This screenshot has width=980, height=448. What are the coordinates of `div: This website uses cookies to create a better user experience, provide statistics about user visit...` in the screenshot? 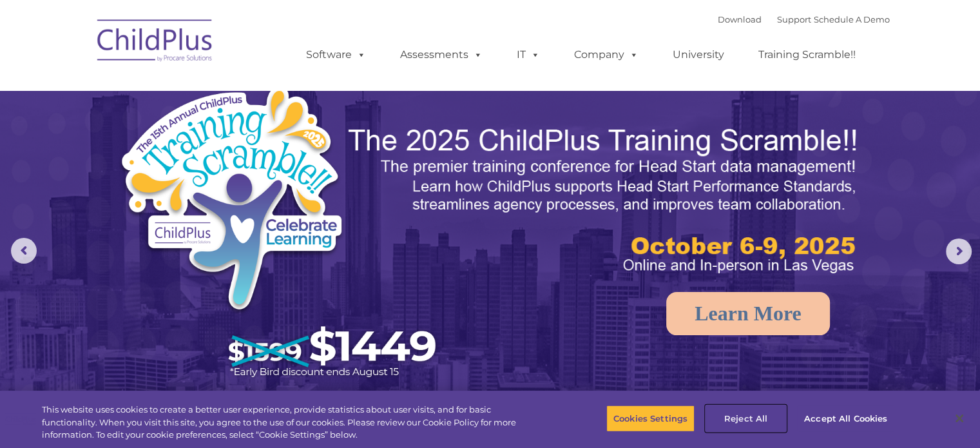 It's located at (291, 422).